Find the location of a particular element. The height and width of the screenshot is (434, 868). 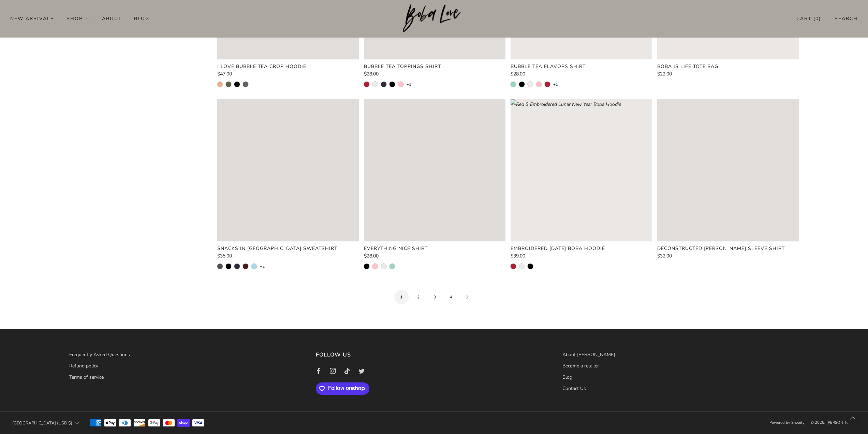

a: +2 is located at coordinates (262, 266).